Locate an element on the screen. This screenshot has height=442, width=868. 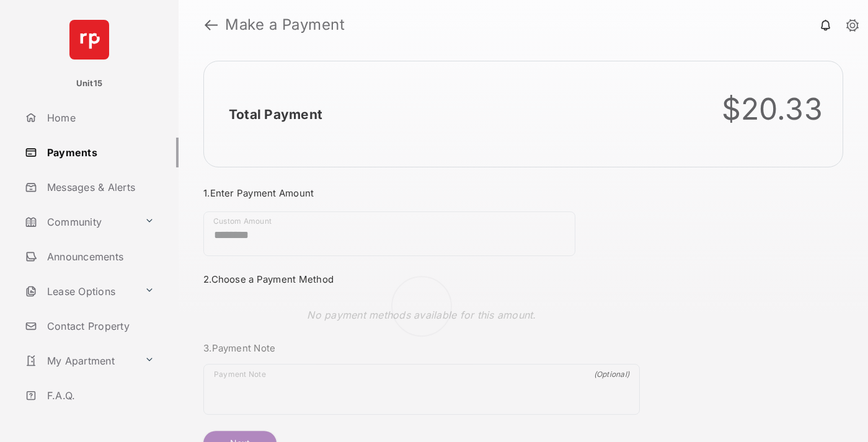
a: Home is located at coordinates (99, 118).